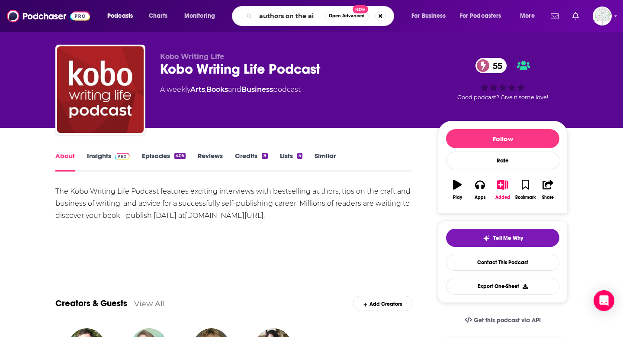 Image resolution: width=623 pixels, height=337 pixels. I want to click on div: Bookmark, so click(525, 197).